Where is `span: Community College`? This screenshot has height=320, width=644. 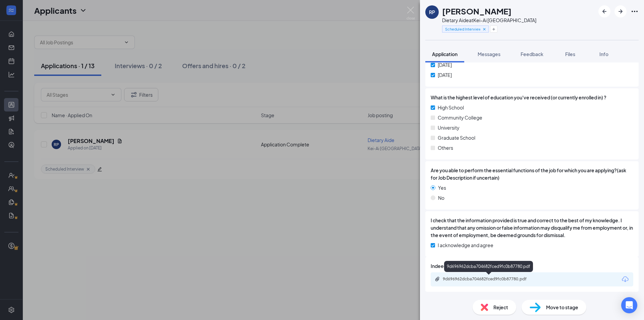 span: Community College is located at coordinates (460, 118).